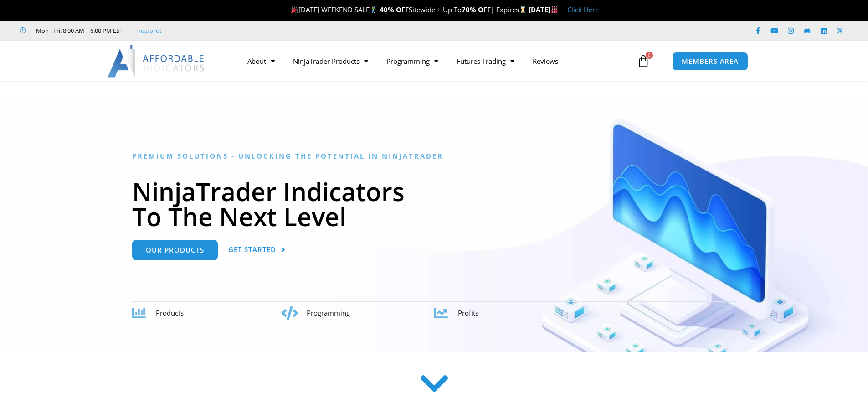 The image size is (868, 419). I want to click on a: About, so click(261, 61).